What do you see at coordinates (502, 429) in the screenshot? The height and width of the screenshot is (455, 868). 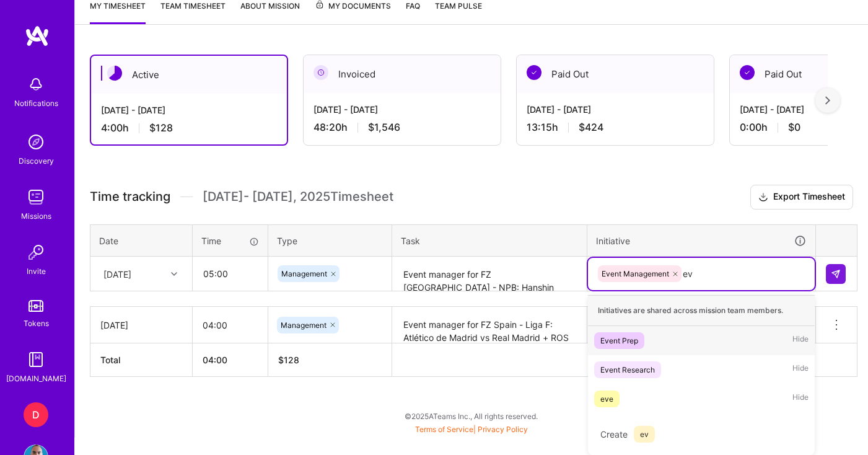 I see `a: Privacy Policy` at bounding box center [502, 429].